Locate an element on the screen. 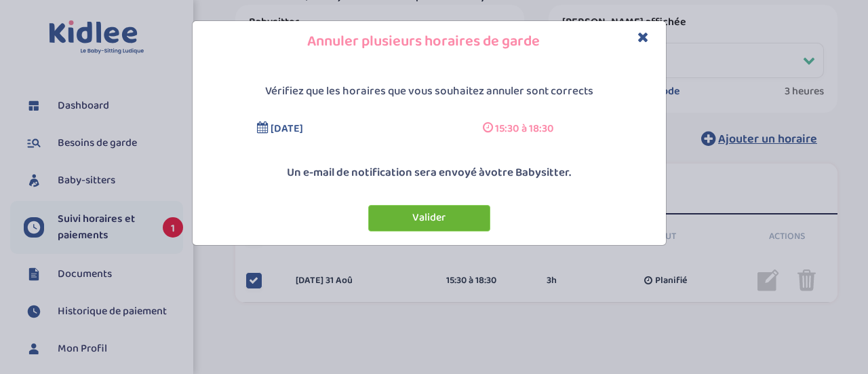 The image size is (868, 374). p: Un e-mail de notification sera envoyé à is located at coordinates (429, 173).